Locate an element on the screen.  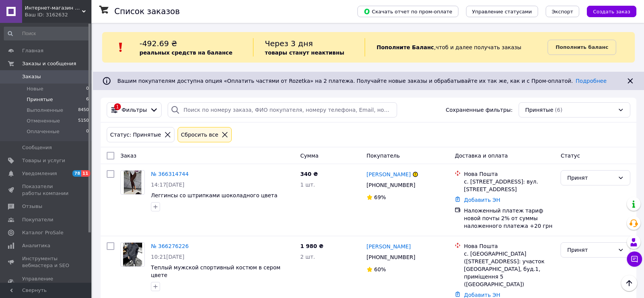
span: 6 is located at coordinates (87, 100).